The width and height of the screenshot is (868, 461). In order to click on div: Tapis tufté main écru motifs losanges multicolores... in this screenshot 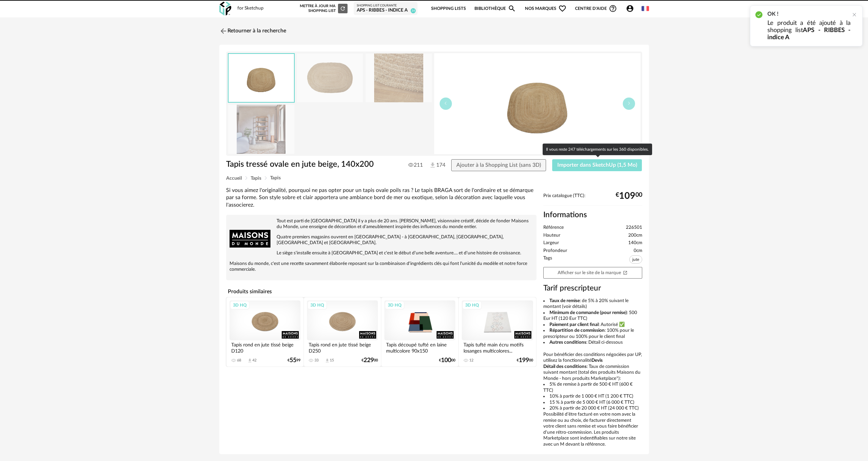, I will do `click(497, 347)`.